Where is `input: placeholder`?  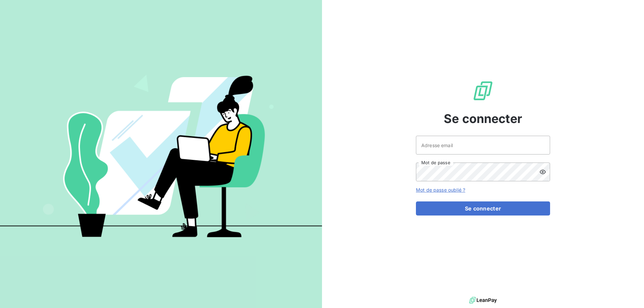 input: placeholder is located at coordinates (483, 145).